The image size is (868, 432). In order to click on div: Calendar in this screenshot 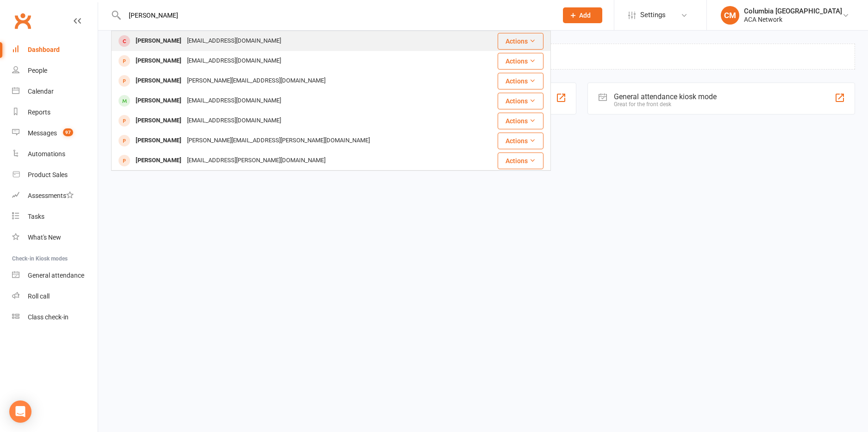, I will do `click(40, 92)`.